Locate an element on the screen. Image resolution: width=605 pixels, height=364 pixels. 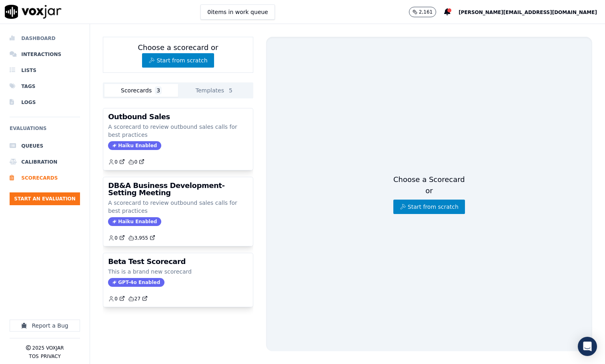
button: 27 is located at coordinates (138, 299).